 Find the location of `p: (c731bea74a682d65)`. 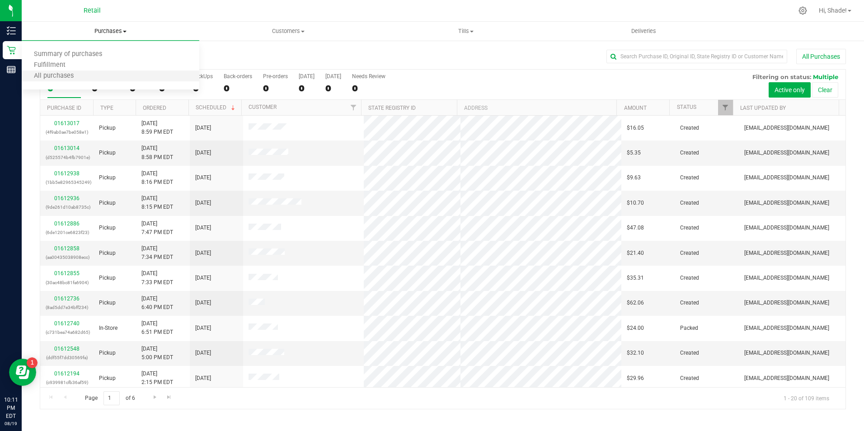

p: (c731bea74a682d65) is located at coordinates (67, 332).